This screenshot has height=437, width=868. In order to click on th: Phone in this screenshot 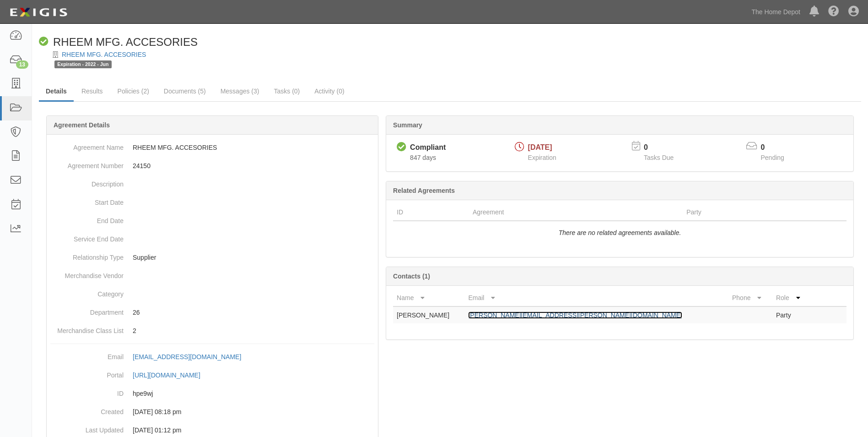, I will do `click(750, 298)`.